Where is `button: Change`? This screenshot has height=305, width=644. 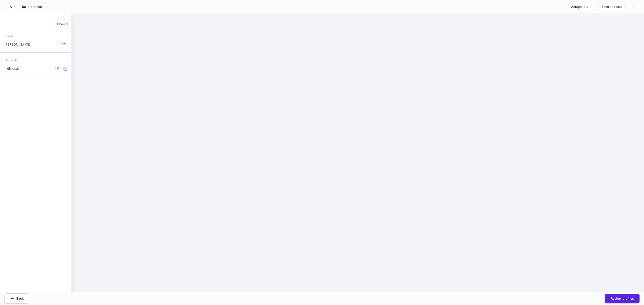
button: Change is located at coordinates (63, 24).